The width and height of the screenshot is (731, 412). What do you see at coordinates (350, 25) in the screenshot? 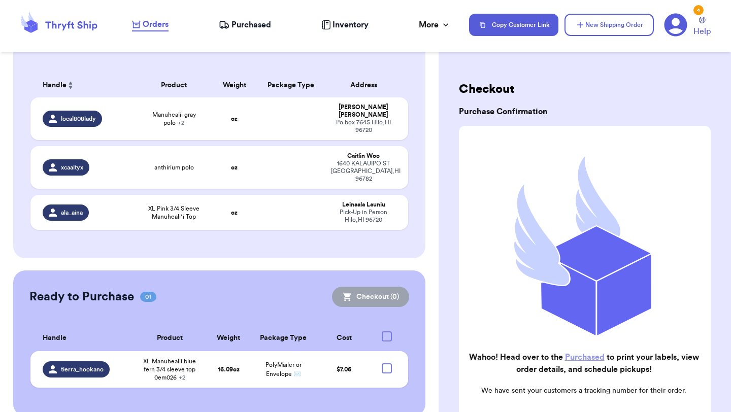
I see `span: Inventory` at bounding box center [350, 25].